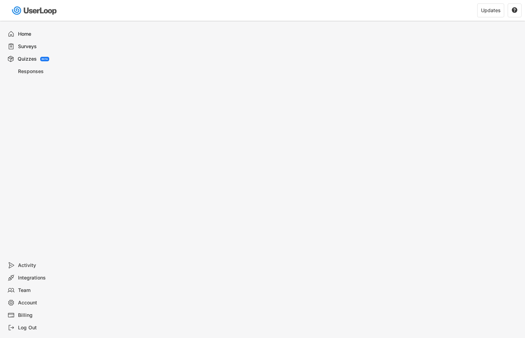  Describe the element at coordinates (41, 46) in the screenshot. I see `div: Surveys` at that location.